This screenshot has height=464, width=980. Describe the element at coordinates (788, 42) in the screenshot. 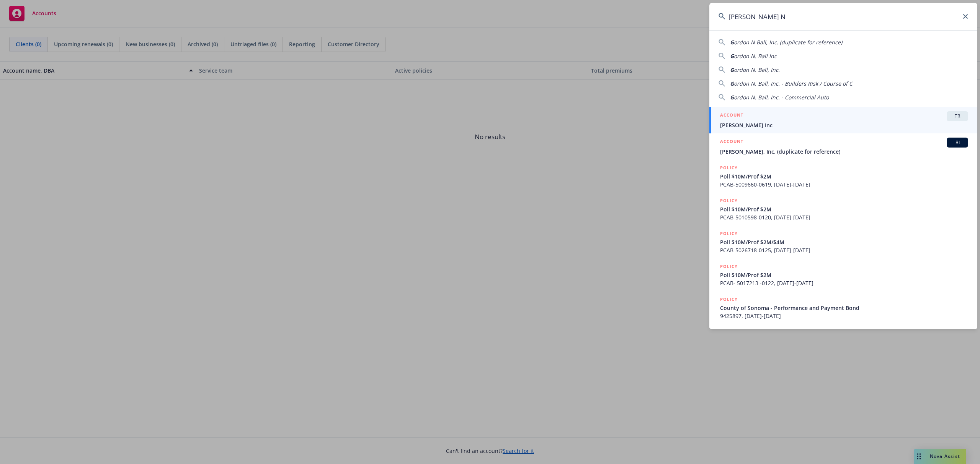

I see `span: ordon N Ball, Inc. (duplicate for reference)` at that location.